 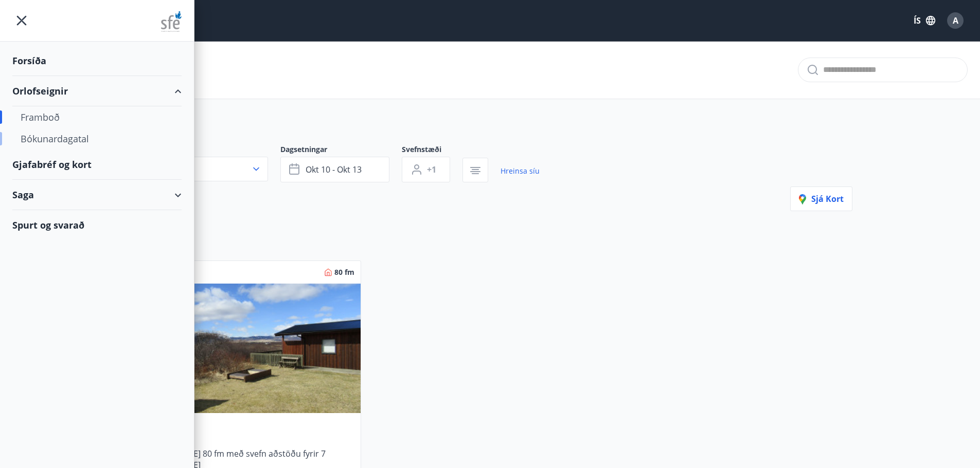 I want to click on button: ÍS, so click(x=924, y=21).